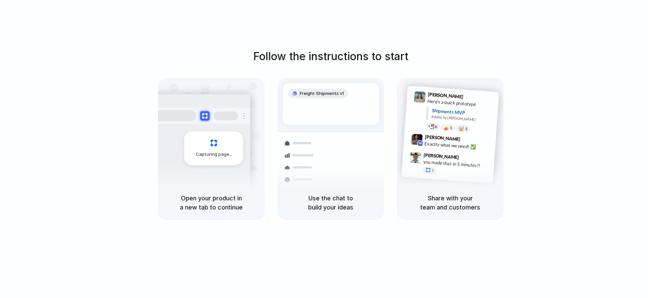 The image size is (648, 298). Describe the element at coordinates (463, 112) in the screenshot. I see `div: Shipments MVP` at that location.